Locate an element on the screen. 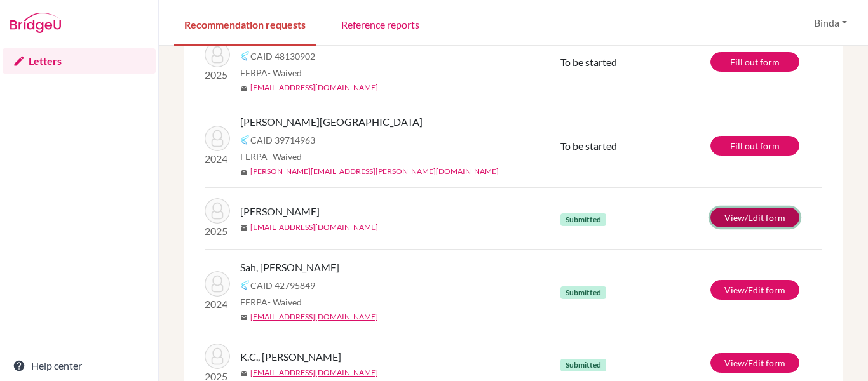 The width and height of the screenshot is (868, 381). span: CAID 39714963 is located at coordinates (282, 140).